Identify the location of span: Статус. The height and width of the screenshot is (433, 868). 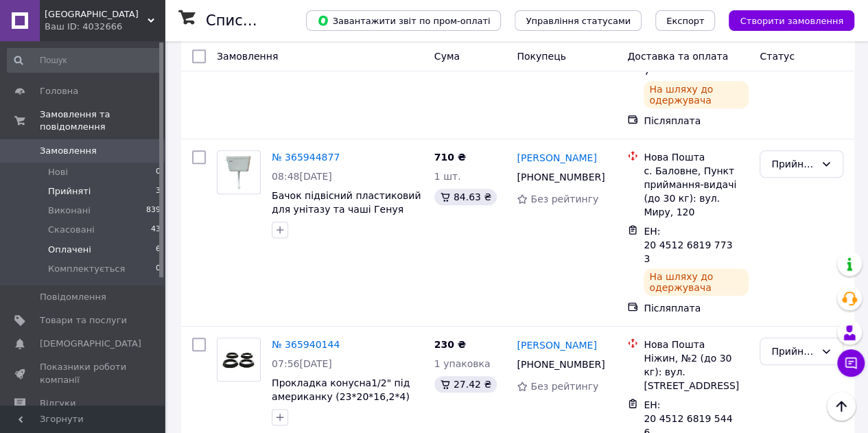
(777, 56).